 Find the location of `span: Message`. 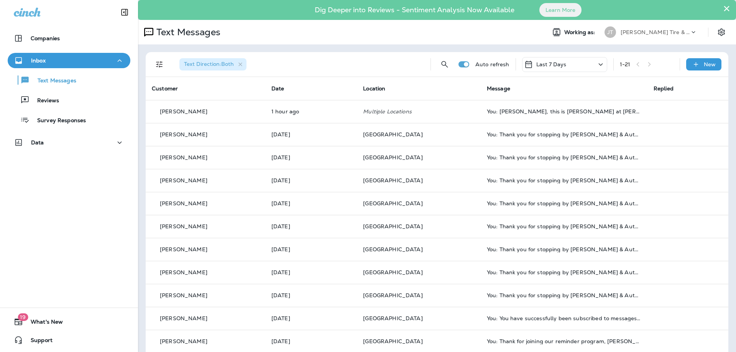

span: Message is located at coordinates (498, 89).